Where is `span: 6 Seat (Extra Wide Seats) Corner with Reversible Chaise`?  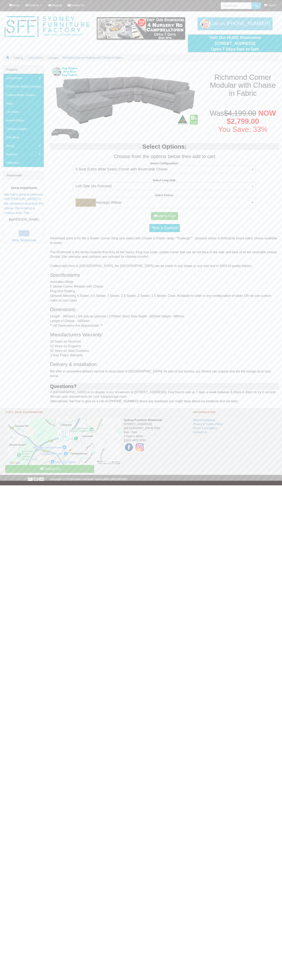 span: 6 Seat (Extra Wide Seats) Corner with Reversible Chaise is located at coordinates (163, 169).